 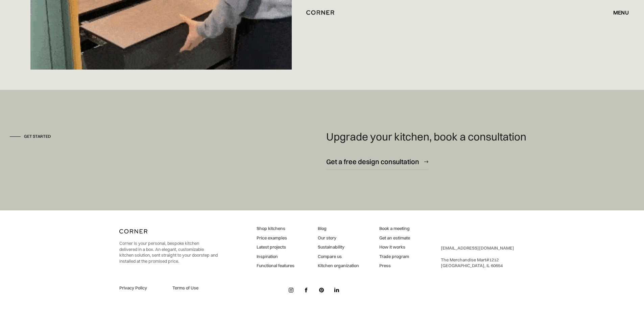 I want to click on a: Get a free design consultation, so click(x=377, y=162).